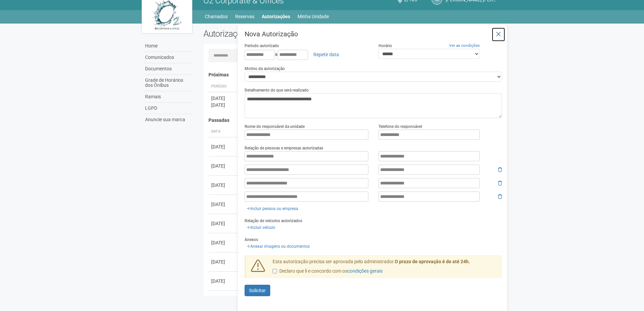 This screenshot has height=311, width=644. Describe the element at coordinates (276, 17) in the screenshot. I see `a: Autorizações` at that location.